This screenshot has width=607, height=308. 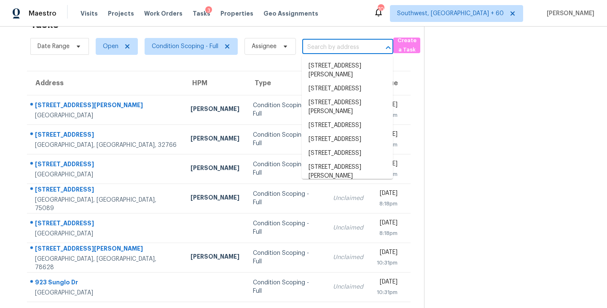 What do you see at coordinates (209, 11) in the screenshot?
I see `div: 3` at bounding box center [209, 11].